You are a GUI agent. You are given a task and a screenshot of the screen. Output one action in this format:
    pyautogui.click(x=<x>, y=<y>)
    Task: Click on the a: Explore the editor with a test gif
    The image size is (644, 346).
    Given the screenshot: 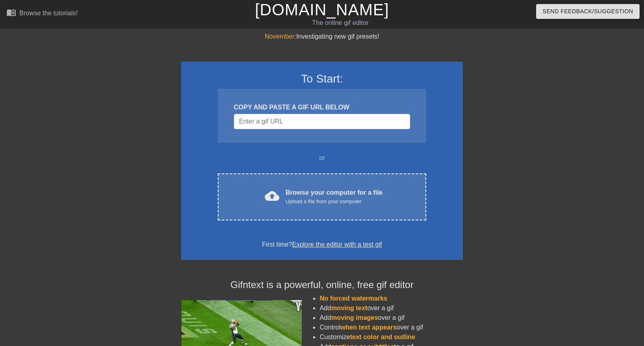 What is the action you would take?
    pyautogui.click(x=337, y=244)
    